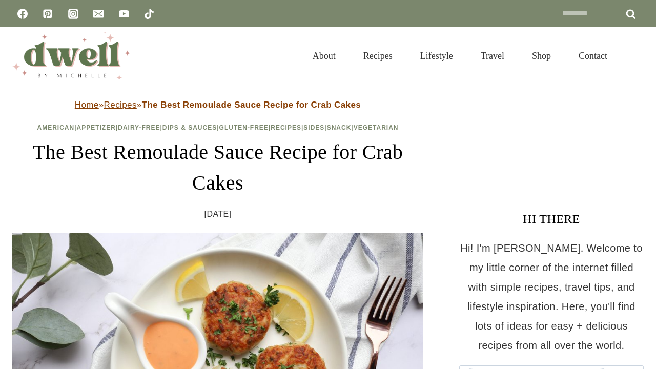  I want to click on a: Lifestyle, so click(437, 56).